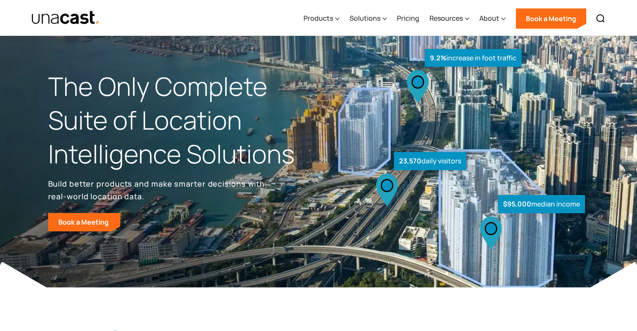  Describe the element at coordinates (408, 19) in the screenshot. I see `a: Pricing` at that location.